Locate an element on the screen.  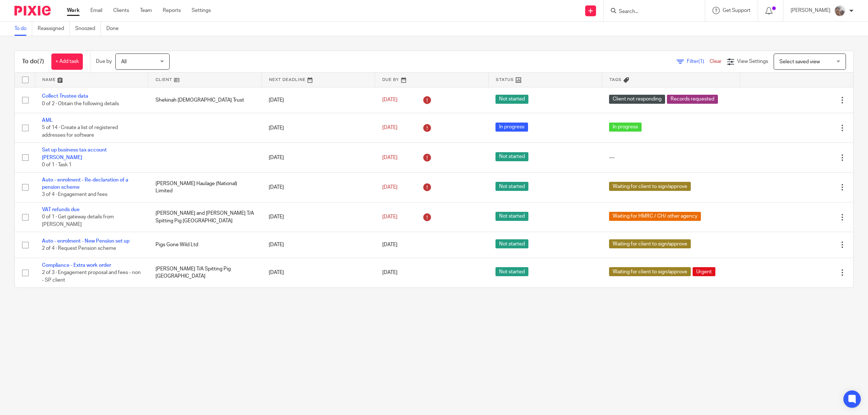
span: 2 of 4 · Request Pension scheme is located at coordinates (79, 249).